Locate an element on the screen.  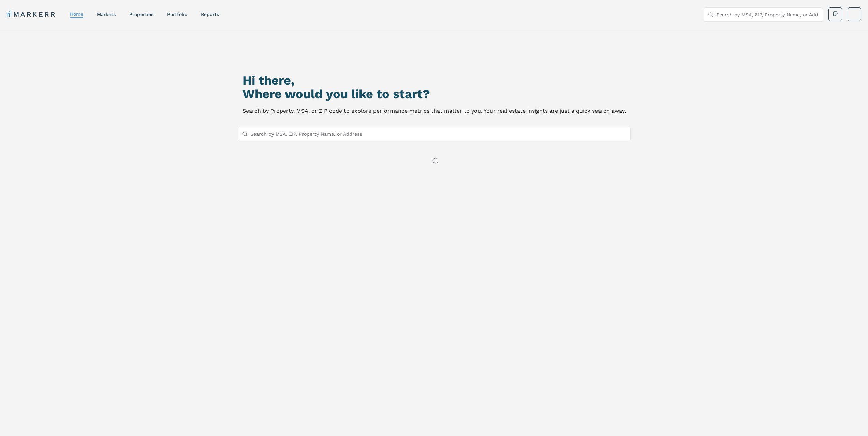
a: reports is located at coordinates (210, 15).